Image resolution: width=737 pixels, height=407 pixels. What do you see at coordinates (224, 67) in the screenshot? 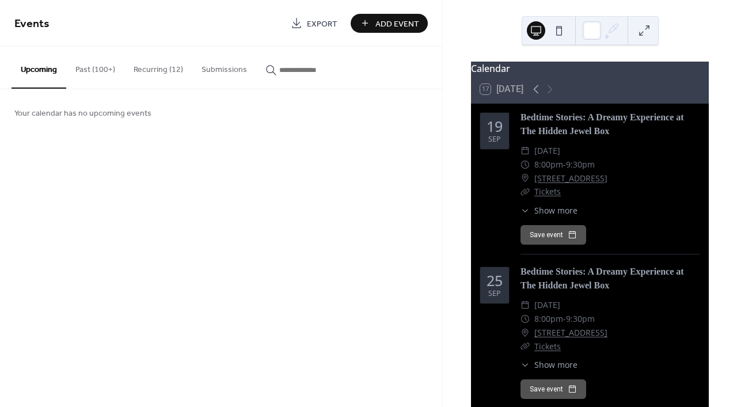
I see `button: Submissions` at bounding box center [224, 67].